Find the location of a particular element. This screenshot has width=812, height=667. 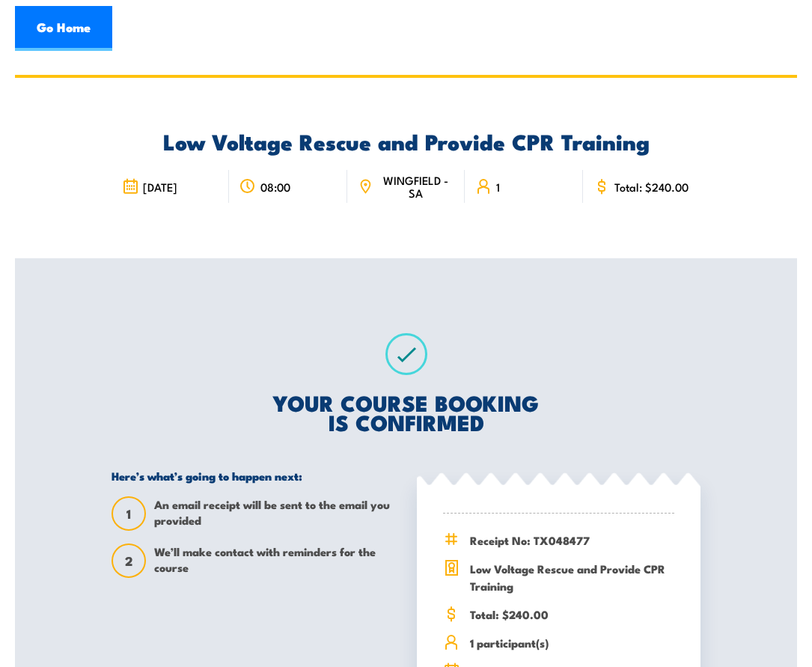

span: Receipt No: TX048477 is located at coordinates (572, 540).